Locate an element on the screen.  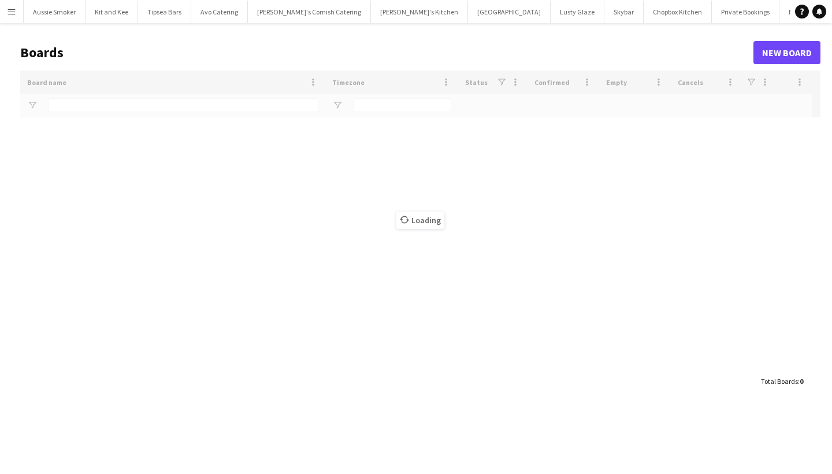
a: New Board is located at coordinates (787, 53).